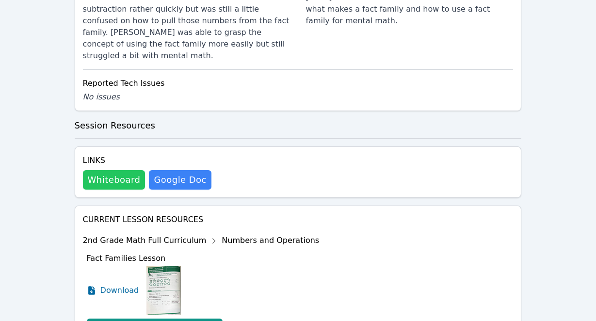 This screenshot has height=321, width=596. What do you see at coordinates (298, 220) in the screenshot?
I see `h4: Current Lesson Resources` at bounding box center [298, 220].